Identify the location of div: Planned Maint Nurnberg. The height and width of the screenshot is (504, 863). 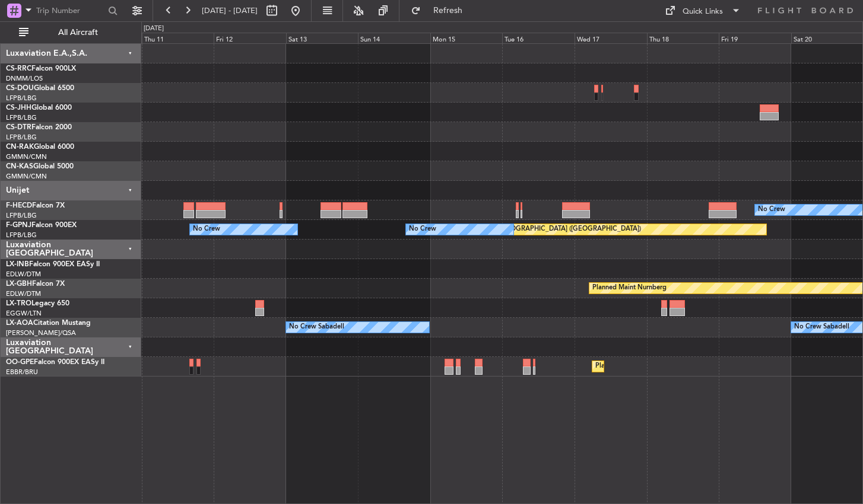
(629, 288).